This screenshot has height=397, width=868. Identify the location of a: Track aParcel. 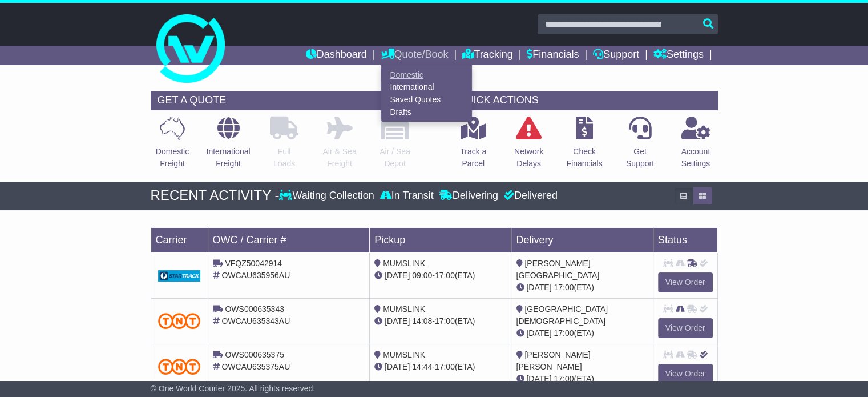
(473, 146).